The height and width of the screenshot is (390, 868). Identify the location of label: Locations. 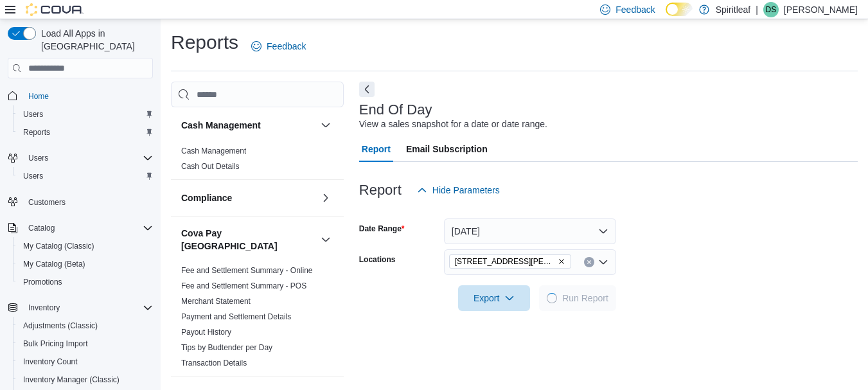
(377, 260).